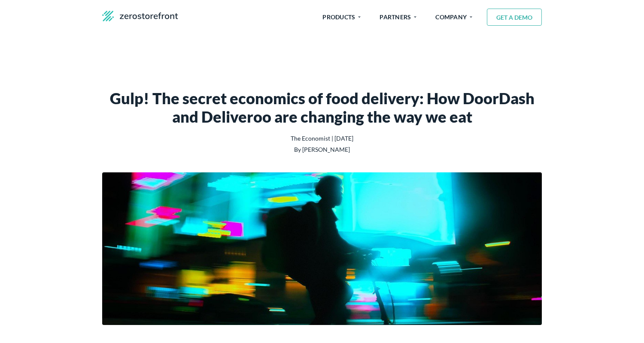 The height and width of the screenshot is (343, 644). I want to click on div: Gulp! The secret economics of food delivery: How DoorDash and Deliveroo are changing the way we eat, so click(322, 108).